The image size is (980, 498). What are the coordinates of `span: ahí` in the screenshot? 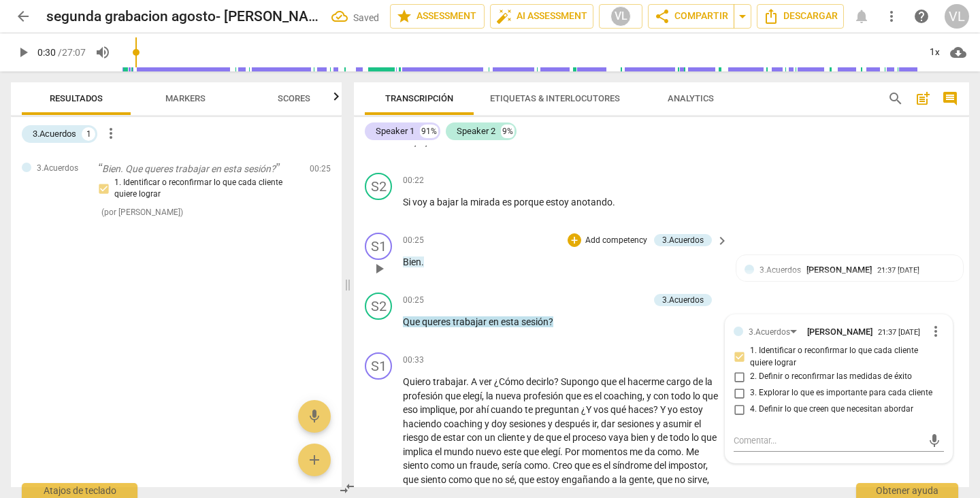 It's located at (483, 410).